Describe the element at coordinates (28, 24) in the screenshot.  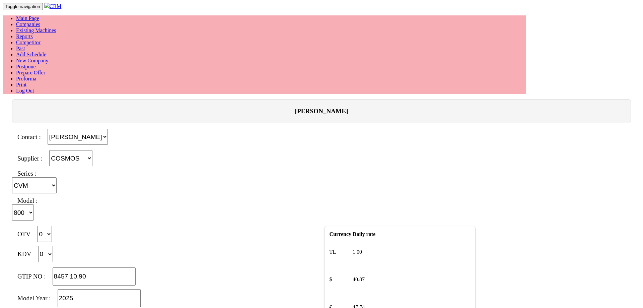
I see `a: Companies` at that location.